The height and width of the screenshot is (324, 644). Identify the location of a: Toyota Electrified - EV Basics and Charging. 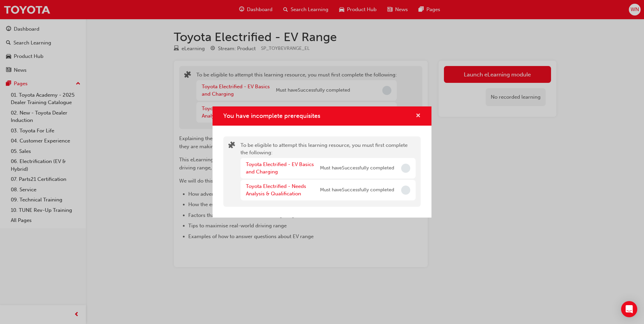
(280, 168).